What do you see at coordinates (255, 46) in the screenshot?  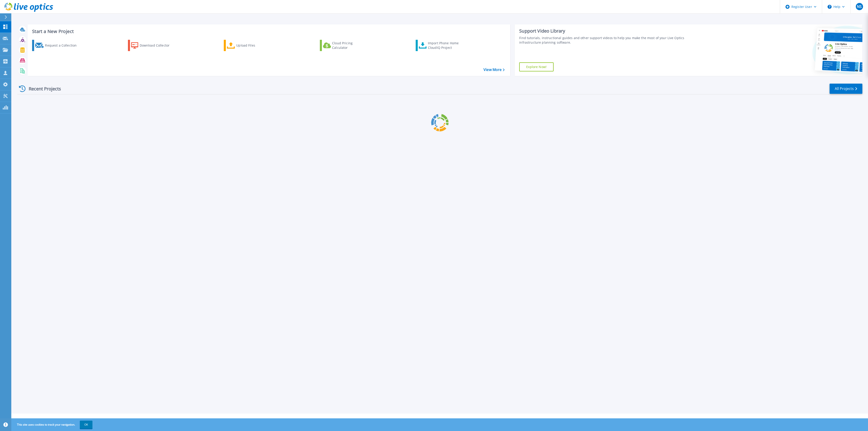 I see `div: Upload Files` at bounding box center [255, 46].